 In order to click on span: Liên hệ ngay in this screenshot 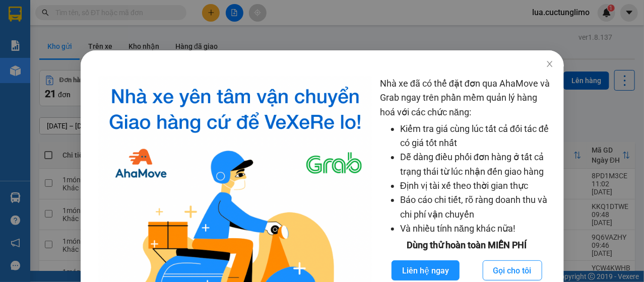, I will do `click(425, 271)`.